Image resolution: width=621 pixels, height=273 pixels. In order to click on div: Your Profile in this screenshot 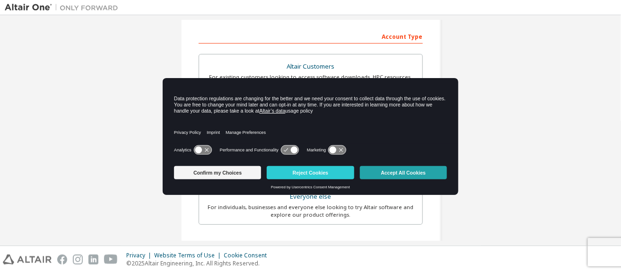, I will do `click(311, 247)`.